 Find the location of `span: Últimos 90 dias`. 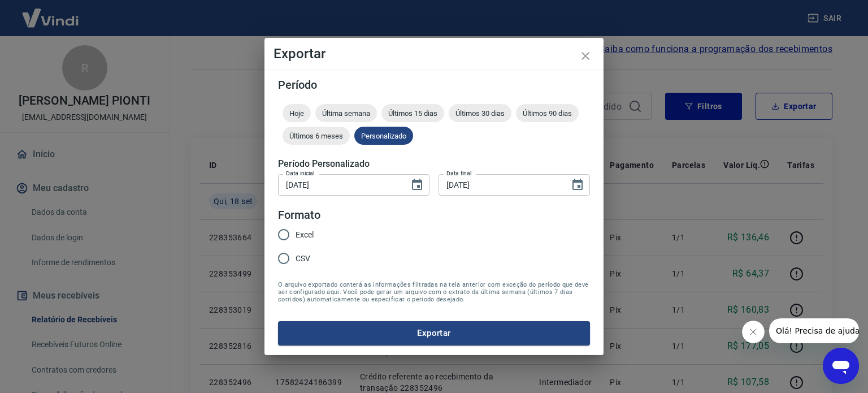

span: Últimos 90 dias is located at coordinates (547, 113).